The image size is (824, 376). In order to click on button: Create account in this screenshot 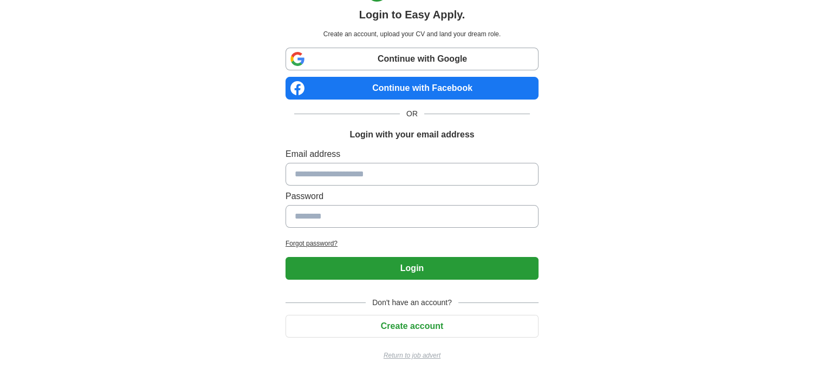, I will do `click(412, 327)`.